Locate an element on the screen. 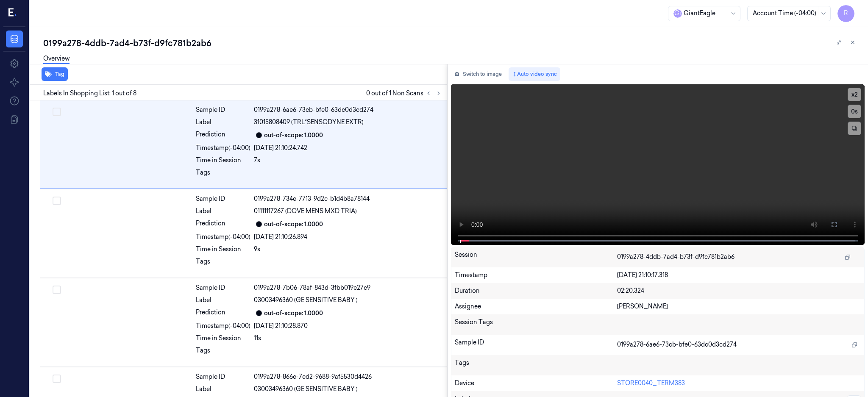 This screenshot has height=397, width=868. span: Labels In Shopping List: 1 out of 8 is located at coordinates (90, 93).